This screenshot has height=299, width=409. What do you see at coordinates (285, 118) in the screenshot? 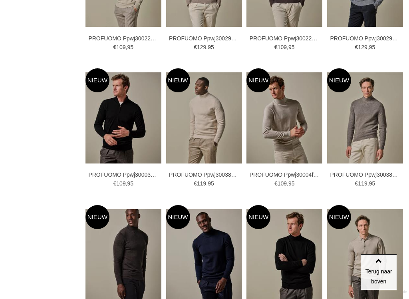
I see `img: PROFUOMO Ppwj30004f Truien` at bounding box center [285, 118].